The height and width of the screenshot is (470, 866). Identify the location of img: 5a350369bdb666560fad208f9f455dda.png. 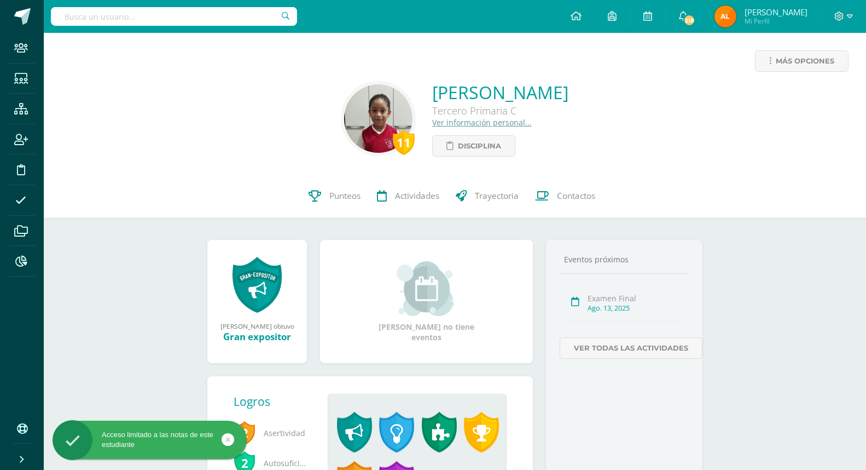
(378, 118).